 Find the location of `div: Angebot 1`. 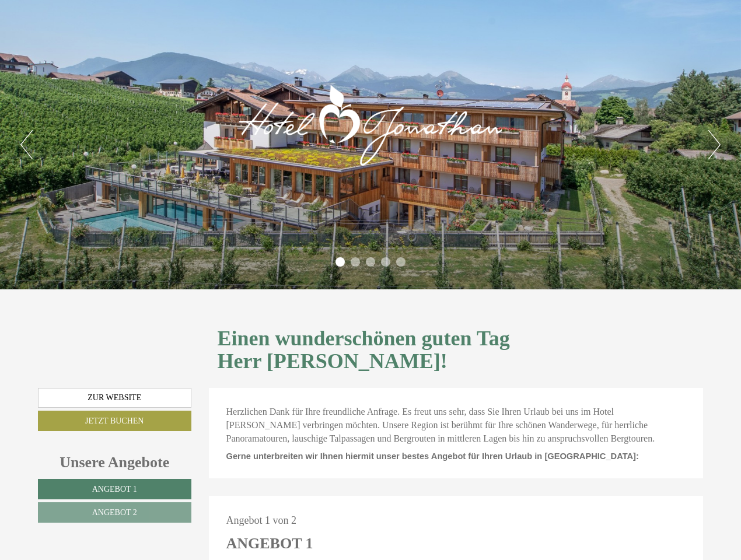

div: Angebot 1 is located at coordinates (270, 543).